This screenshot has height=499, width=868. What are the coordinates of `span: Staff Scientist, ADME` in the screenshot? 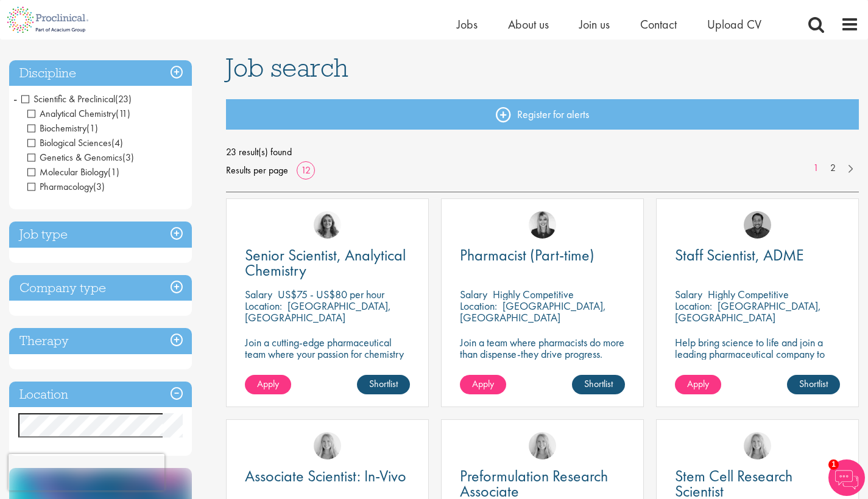 It's located at (740, 255).